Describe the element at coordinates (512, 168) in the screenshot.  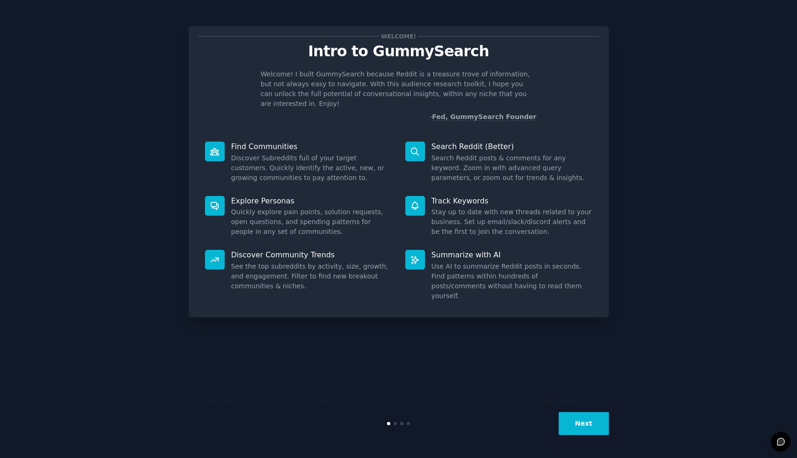
I see `dd: Search Reddit posts & comments for any keyword. Zoom in with advanced query parameters, or zoom o...` at that location.